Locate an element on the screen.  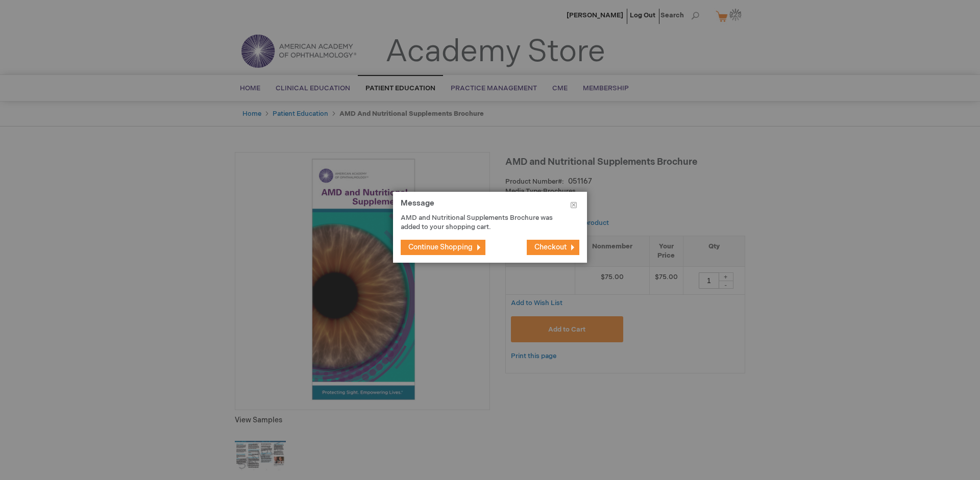
p: AMD and Nutritional Supplements Brochure was added to your shopping cart. is located at coordinates (482, 222).